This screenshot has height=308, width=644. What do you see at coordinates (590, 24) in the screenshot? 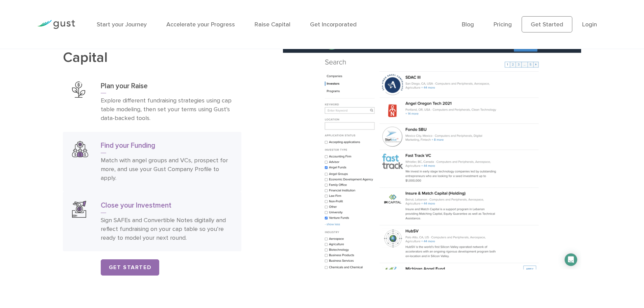
I see `a: Login` at bounding box center [590, 24].